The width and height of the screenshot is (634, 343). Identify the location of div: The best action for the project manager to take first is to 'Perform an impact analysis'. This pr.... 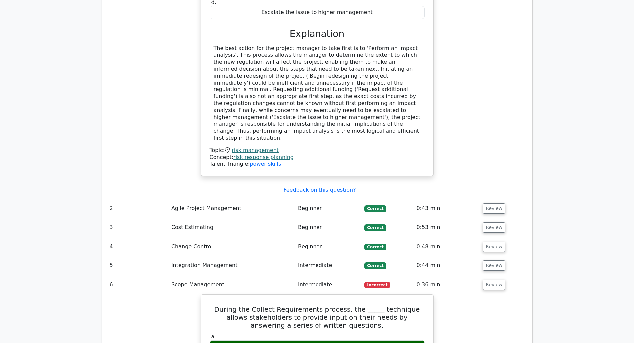
(317, 93).